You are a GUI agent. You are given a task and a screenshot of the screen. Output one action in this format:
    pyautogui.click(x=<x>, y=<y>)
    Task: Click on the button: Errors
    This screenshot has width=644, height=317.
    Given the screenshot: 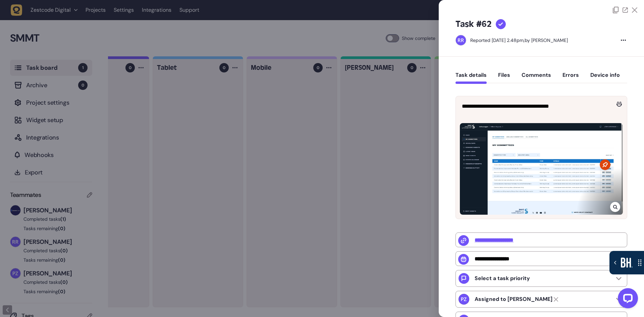 What is the action you would take?
    pyautogui.click(x=571, y=78)
    